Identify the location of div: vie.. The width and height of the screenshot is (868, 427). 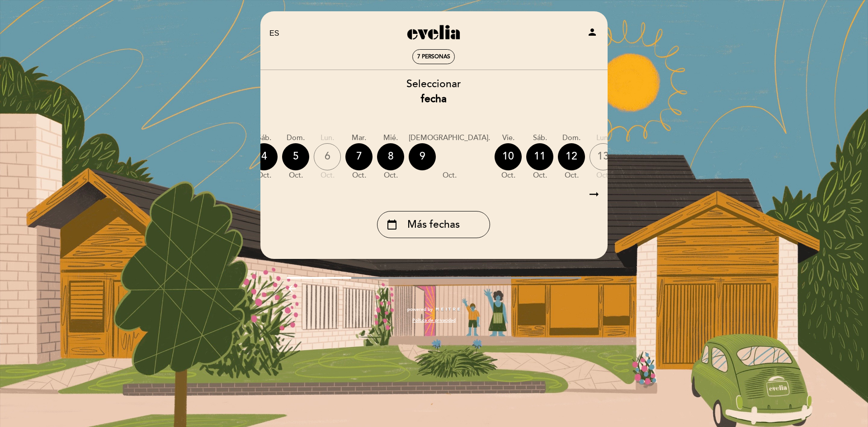
(508, 138).